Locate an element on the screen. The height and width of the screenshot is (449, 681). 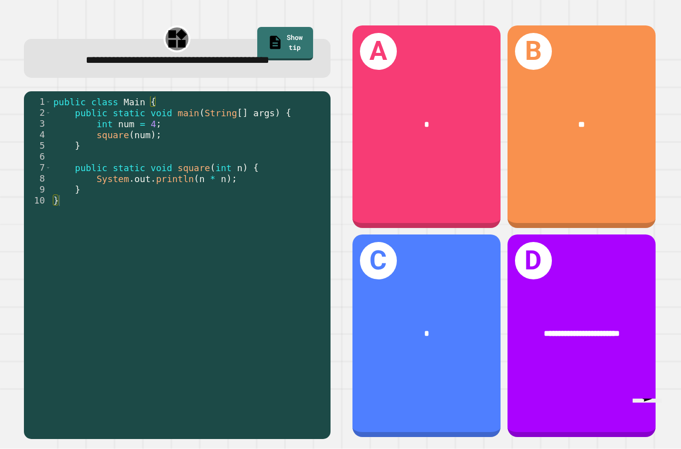
div: 6 is located at coordinates (37, 157).